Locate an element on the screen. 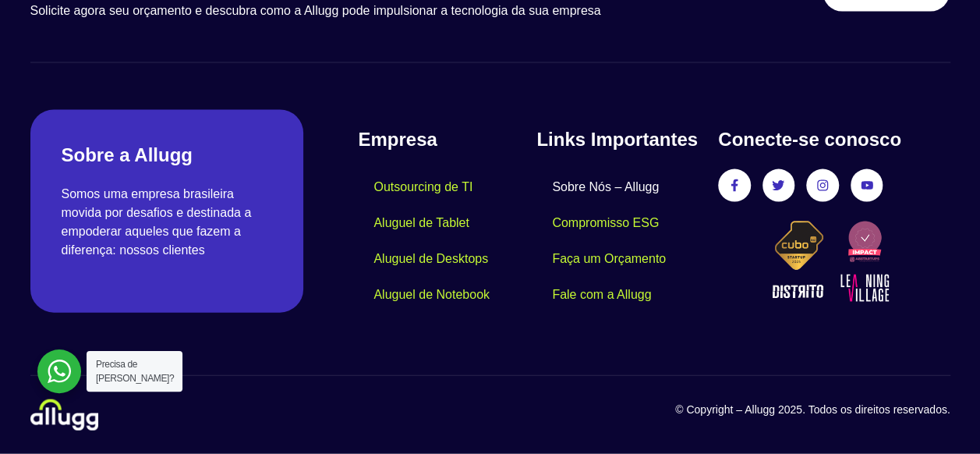 This screenshot has height=454, width=980. a: Compromisso ESG is located at coordinates (605, 223).